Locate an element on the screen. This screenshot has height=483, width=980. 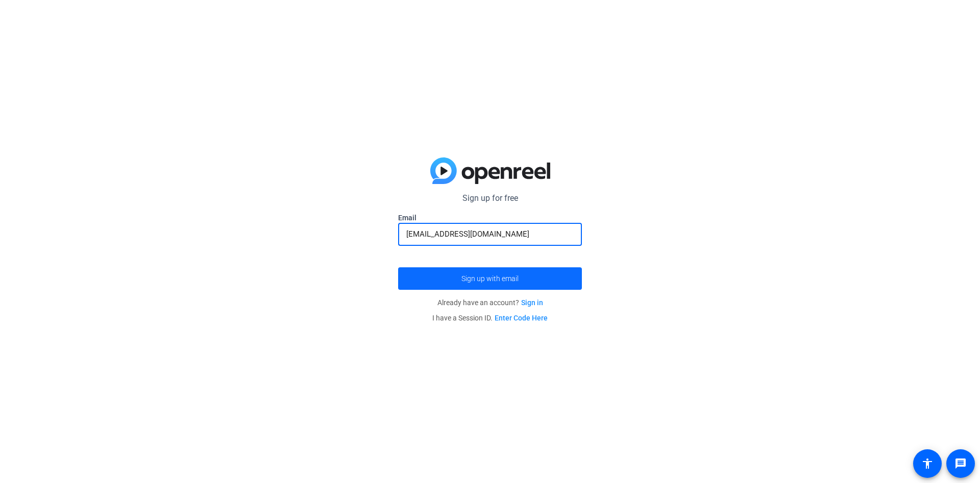
input: Enter Email Address is located at coordinates (490, 234).